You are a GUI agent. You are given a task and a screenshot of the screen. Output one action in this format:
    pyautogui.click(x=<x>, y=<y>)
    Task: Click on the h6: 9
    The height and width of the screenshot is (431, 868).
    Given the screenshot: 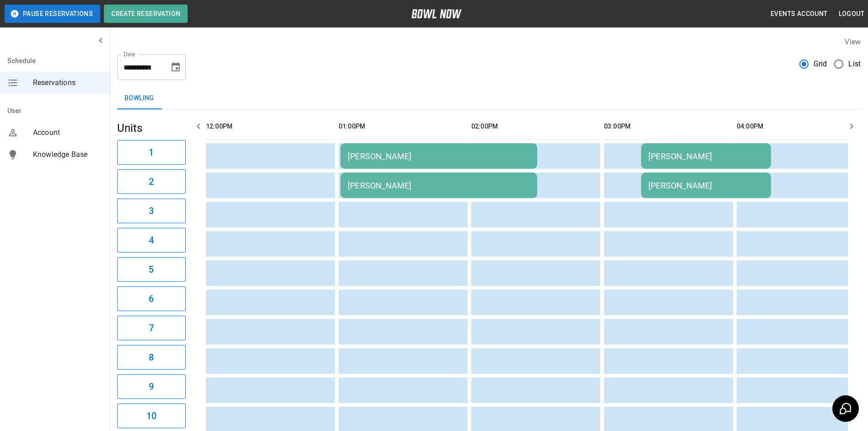 What is the action you would take?
    pyautogui.click(x=151, y=387)
    